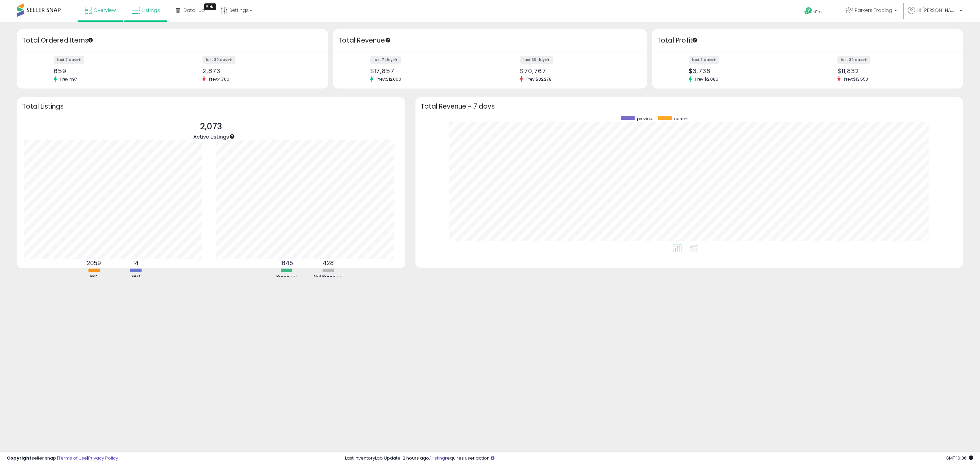 Image resolution: width=980 pixels, height=465 pixels. What do you see at coordinates (194, 10) in the screenshot?
I see `span: DataHub` at bounding box center [194, 10].